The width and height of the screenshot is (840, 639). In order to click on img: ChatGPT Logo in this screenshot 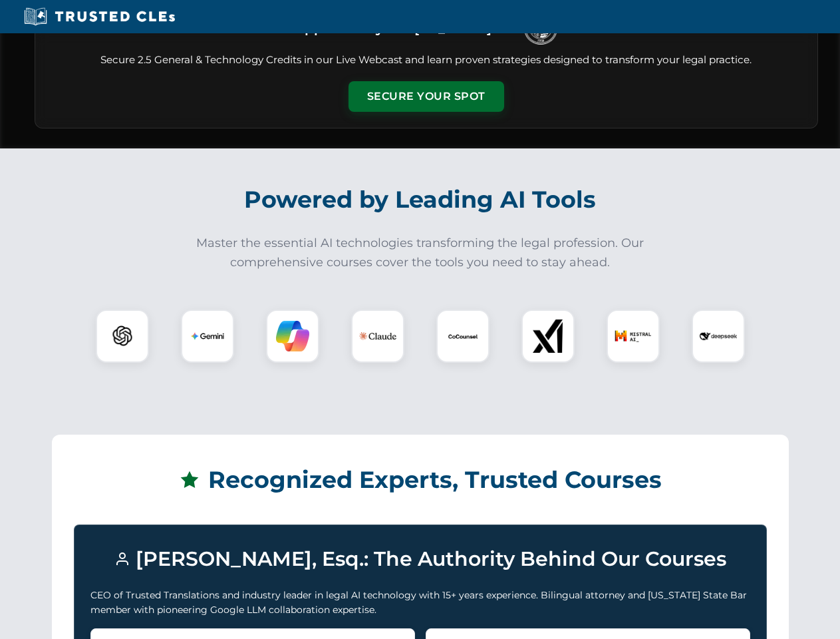, I will do `click(123, 336)`.